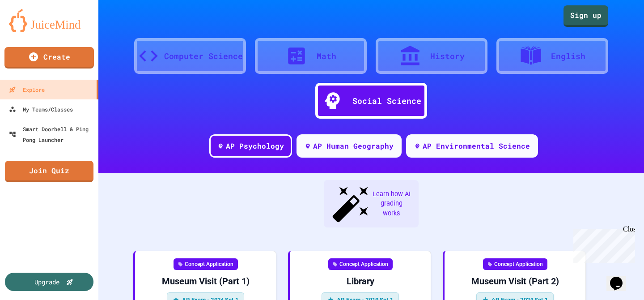 This screenshot has height=300, width=644. I want to click on a: Join Quiz, so click(49, 171).